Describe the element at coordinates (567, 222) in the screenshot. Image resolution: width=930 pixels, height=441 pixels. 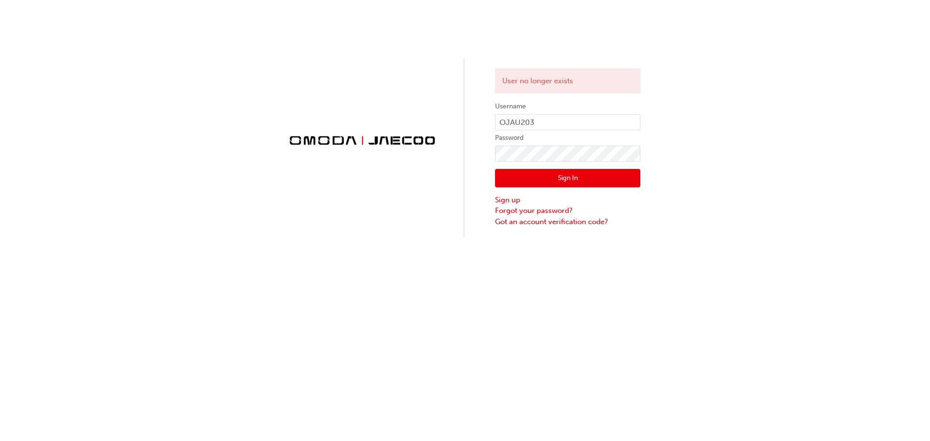
I see `a: Got an account verification code?` at that location.